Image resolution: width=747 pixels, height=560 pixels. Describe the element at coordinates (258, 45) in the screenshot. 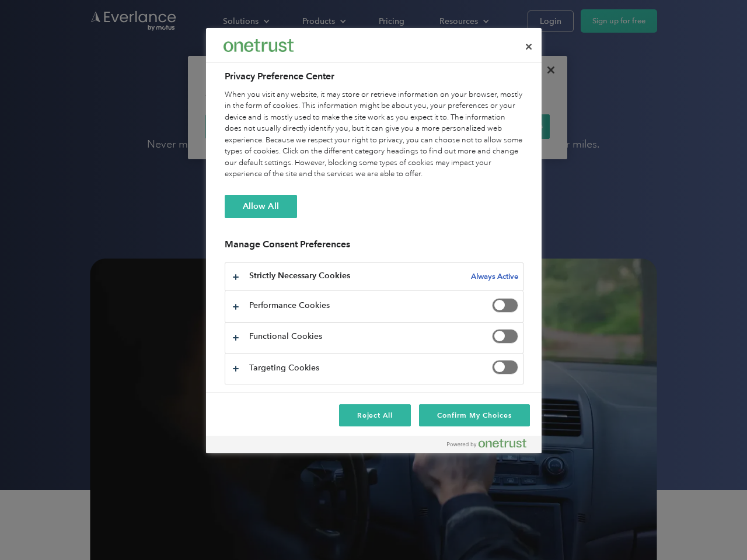

I see `img: Everlance` at that location.